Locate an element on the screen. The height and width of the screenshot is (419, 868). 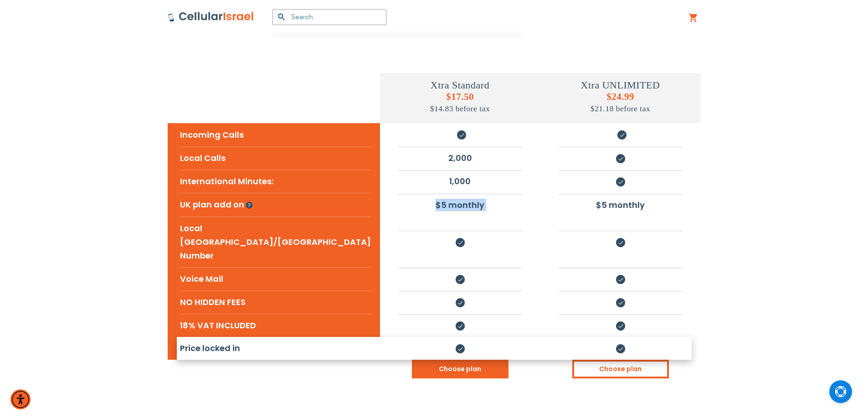
img: q-icon.svg is located at coordinates (248, 205).